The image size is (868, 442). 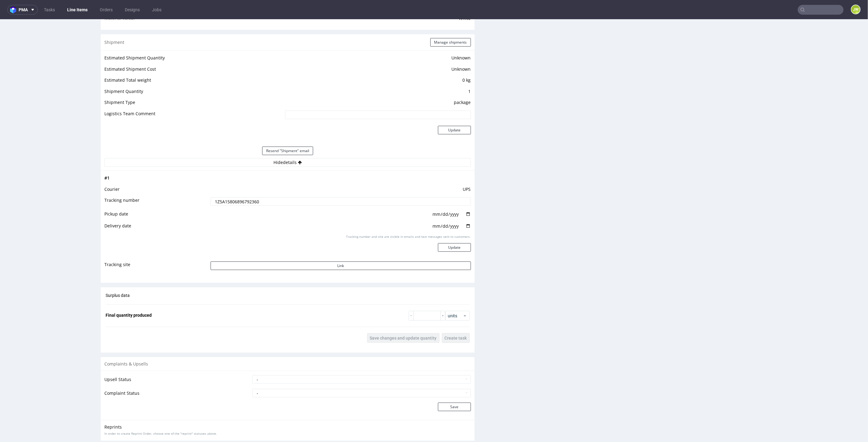 What do you see at coordinates (49, 10) in the screenshot?
I see `a: Tasks` at bounding box center [49, 10].